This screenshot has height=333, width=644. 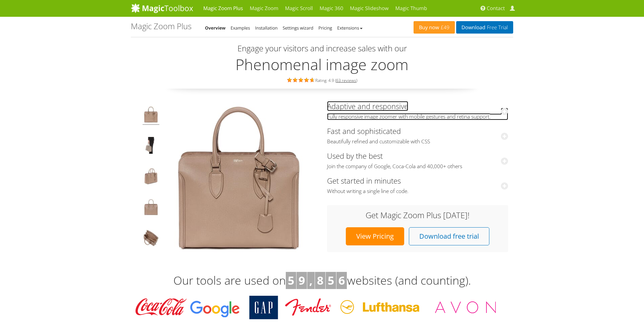 I want to click on img: MagicToolbox.com - Image tools for your website, so click(x=162, y=8).